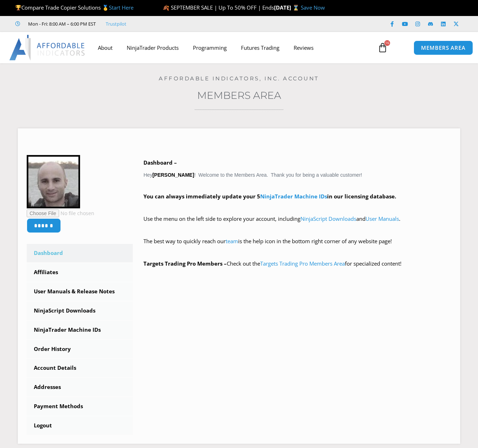  What do you see at coordinates (297, 264) in the screenshot?
I see `p: Check out the for specialized content!` at bounding box center [297, 264].